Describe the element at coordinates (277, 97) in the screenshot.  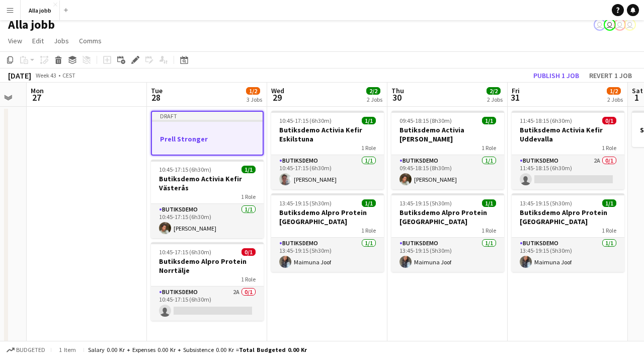
I see `span: 29` at that location.